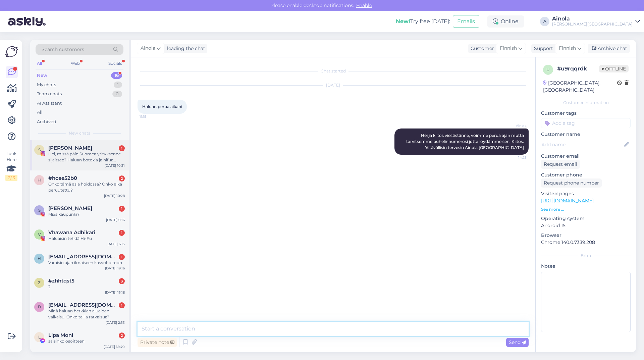 This screenshot has width=644, height=360. What do you see at coordinates (547, 69) in the screenshot?
I see `span: u` at bounding box center [547, 69].